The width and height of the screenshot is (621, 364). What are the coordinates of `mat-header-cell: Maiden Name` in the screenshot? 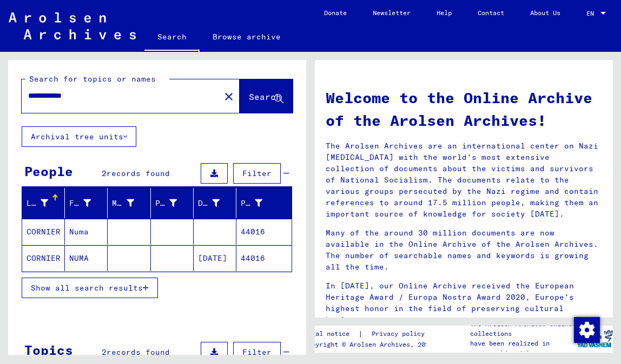 It's located at (129, 203).